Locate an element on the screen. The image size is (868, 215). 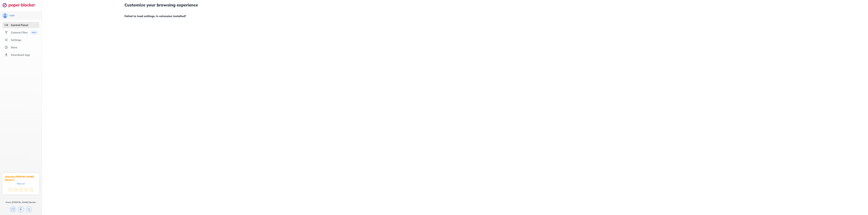
img: features-selected.svg is located at coordinates (6, 25).